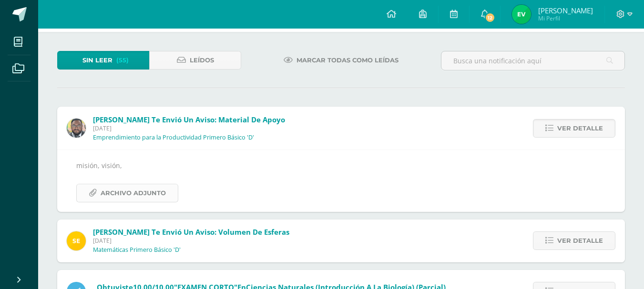  What do you see at coordinates (533, 60) in the screenshot?
I see `input: Busca una notificación aquí` at bounding box center [533, 60].